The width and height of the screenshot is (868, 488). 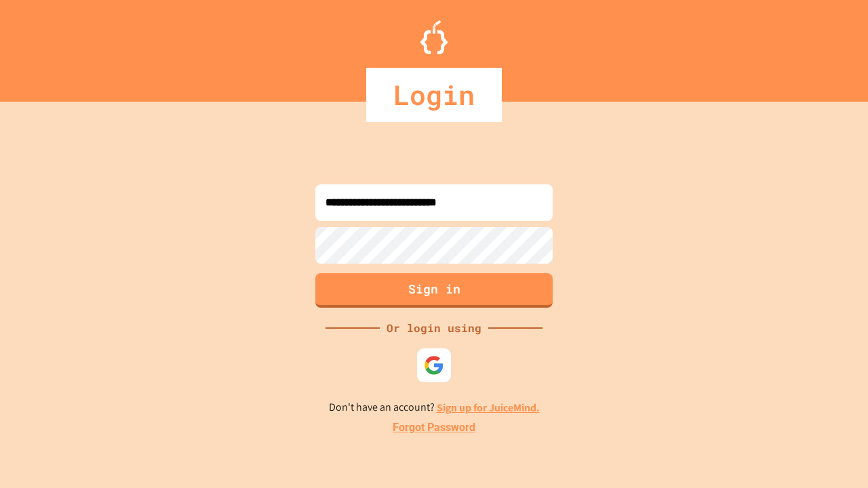 What do you see at coordinates (488, 407) in the screenshot?
I see `a: Sign up for JuiceMind.` at bounding box center [488, 407].